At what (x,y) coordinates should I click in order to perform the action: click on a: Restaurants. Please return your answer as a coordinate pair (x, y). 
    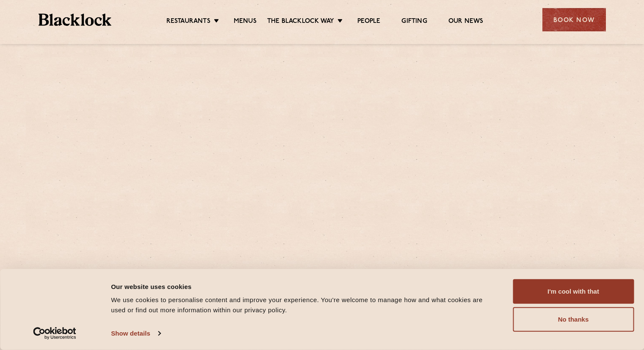
    Looking at the image, I should click on (188, 22).